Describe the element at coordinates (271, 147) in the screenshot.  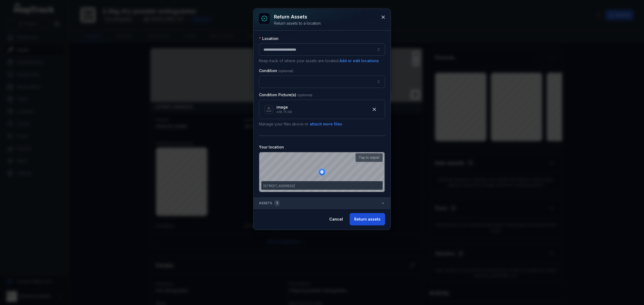
I see `label: Your location` at that location.